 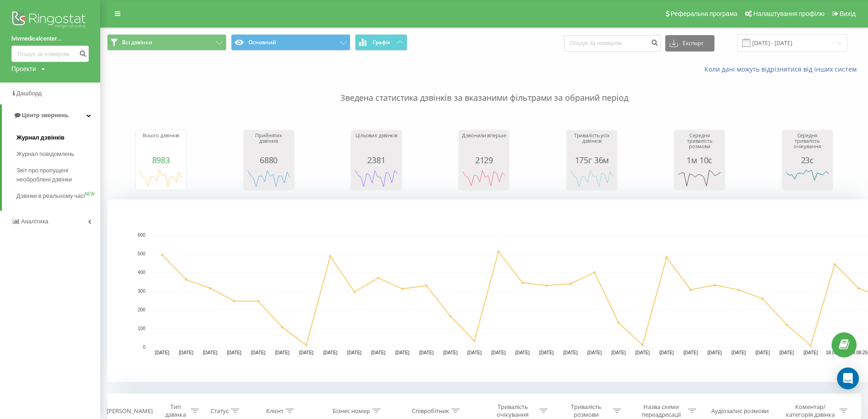 I want to click on span: Журнал дзвінків, so click(x=40, y=137).